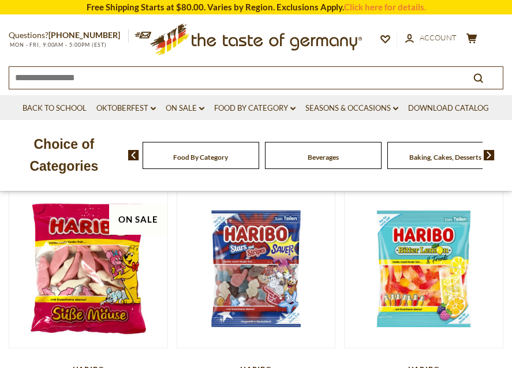 The height and width of the screenshot is (368, 512). What do you see at coordinates (385, 7) in the screenshot?
I see `a: Click here for details.` at bounding box center [385, 7].